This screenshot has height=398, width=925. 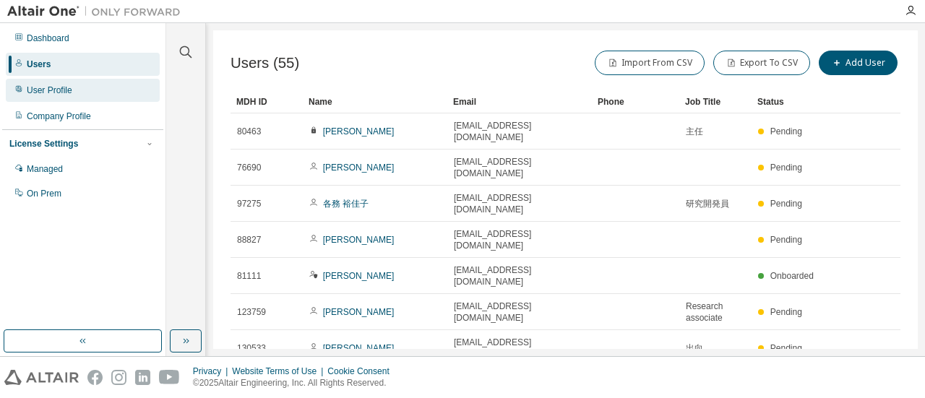 I want to click on span: 76690, so click(x=249, y=168).